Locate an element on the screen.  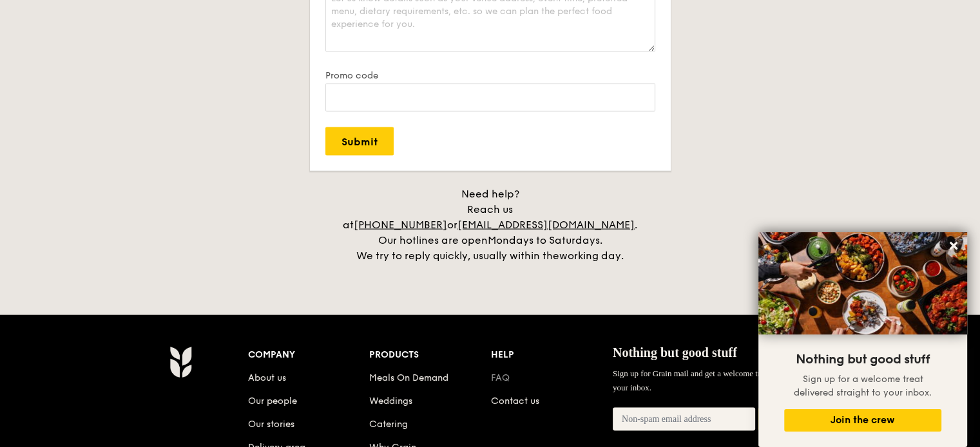
input: Non-spam email address is located at coordinates (684, 420).